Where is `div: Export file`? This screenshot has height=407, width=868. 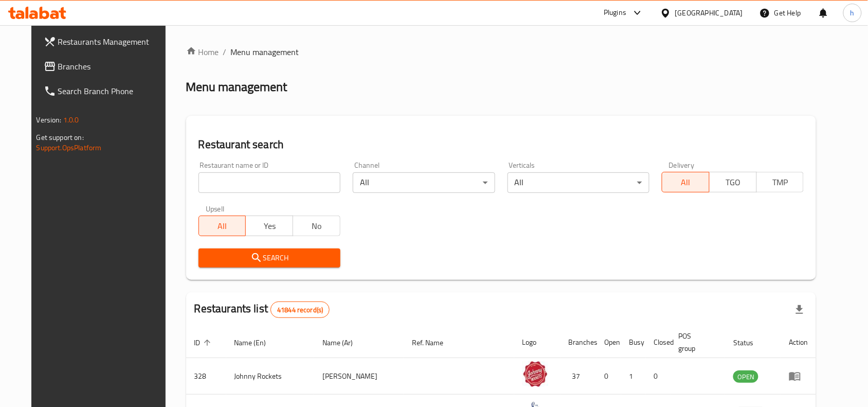 div: Export file is located at coordinates (799, 310).